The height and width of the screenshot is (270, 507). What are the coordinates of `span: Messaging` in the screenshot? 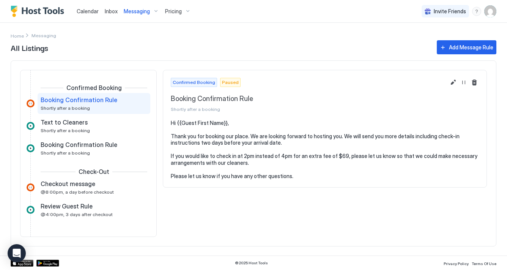 It's located at (137, 11).